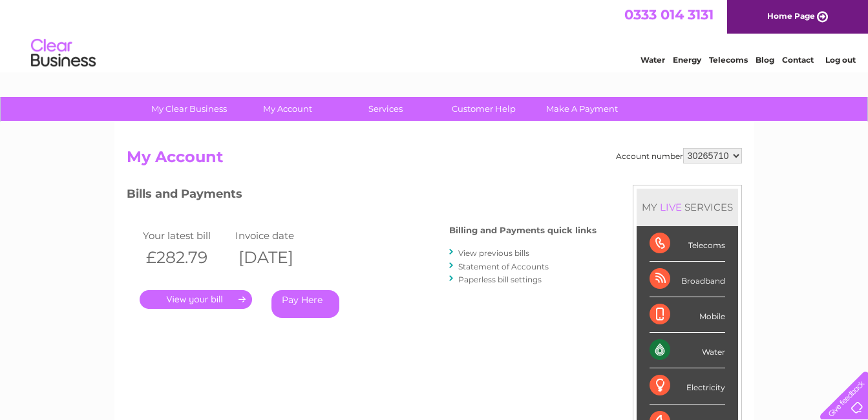 This screenshot has width=868, height=420. What do you see at coordinates (687, 386) in the screenshot?
I see `div: Electricity` at bounding box center [687, 386].